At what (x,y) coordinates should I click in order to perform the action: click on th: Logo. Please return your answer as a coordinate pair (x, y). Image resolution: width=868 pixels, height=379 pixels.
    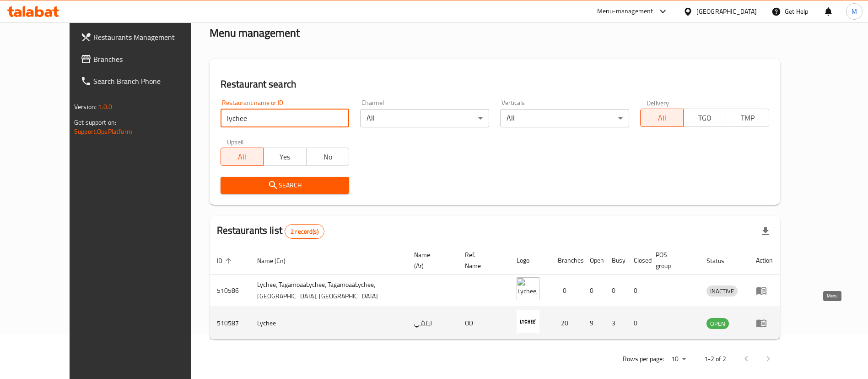
    Looking at the image, I should click on (529, 260).